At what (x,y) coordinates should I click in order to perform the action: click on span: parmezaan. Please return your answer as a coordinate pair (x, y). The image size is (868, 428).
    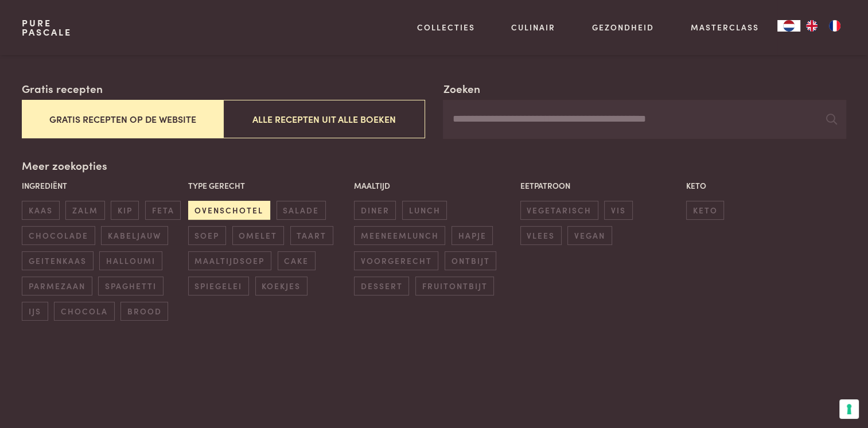
    Looking at the image, I should click on (57, 286).